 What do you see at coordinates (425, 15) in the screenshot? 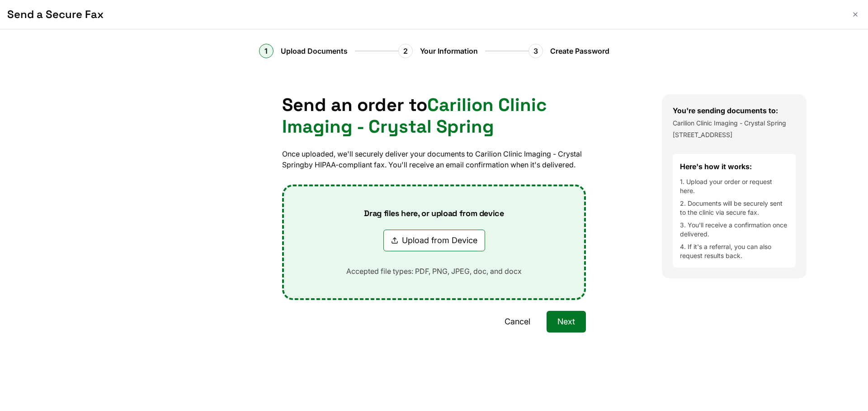
I see `h1: Send a Secure Fax` at bounding box center [425, 15].